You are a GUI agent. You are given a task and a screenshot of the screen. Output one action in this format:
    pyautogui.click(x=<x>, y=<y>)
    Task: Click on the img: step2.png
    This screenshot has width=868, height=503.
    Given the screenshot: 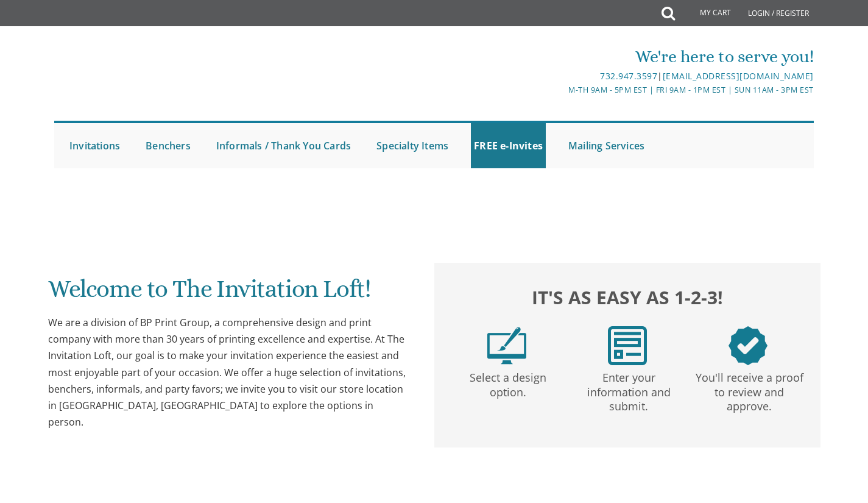 What is the action you would take?
    pyautogui.click(x=628, y=346)
    